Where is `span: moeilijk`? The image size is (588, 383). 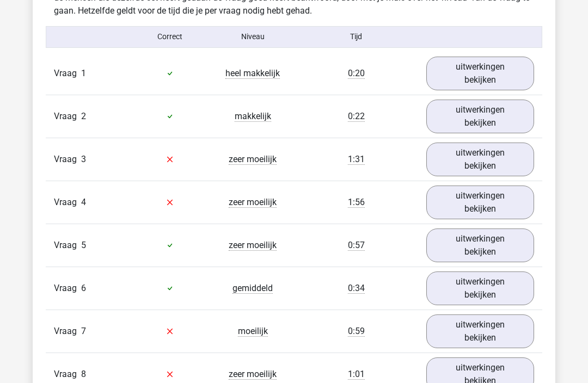 span: moeilijk is located at coordinates (253, 331).